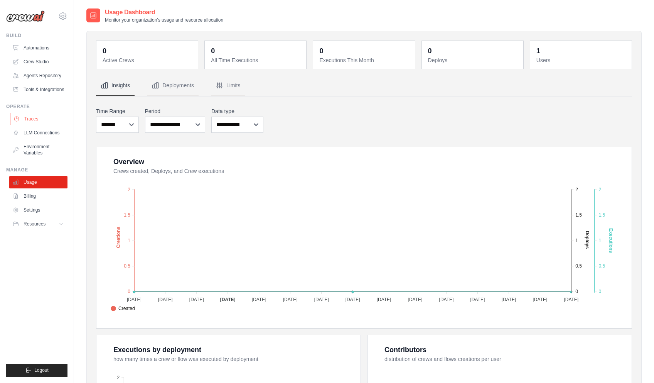  I want to click on label: Period, so click(175, 111).